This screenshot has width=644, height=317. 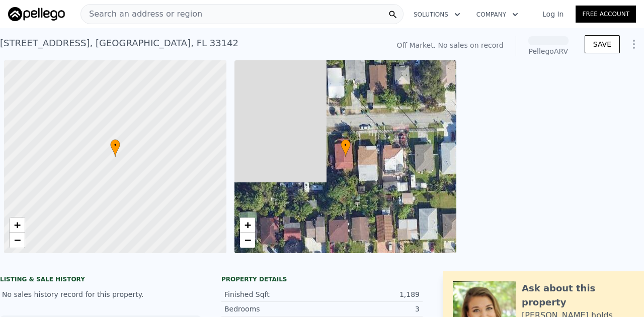 What do you see at coordinates (497, 15) in the screenshot?
I see `button: Company` at bounding box center [497, 15].